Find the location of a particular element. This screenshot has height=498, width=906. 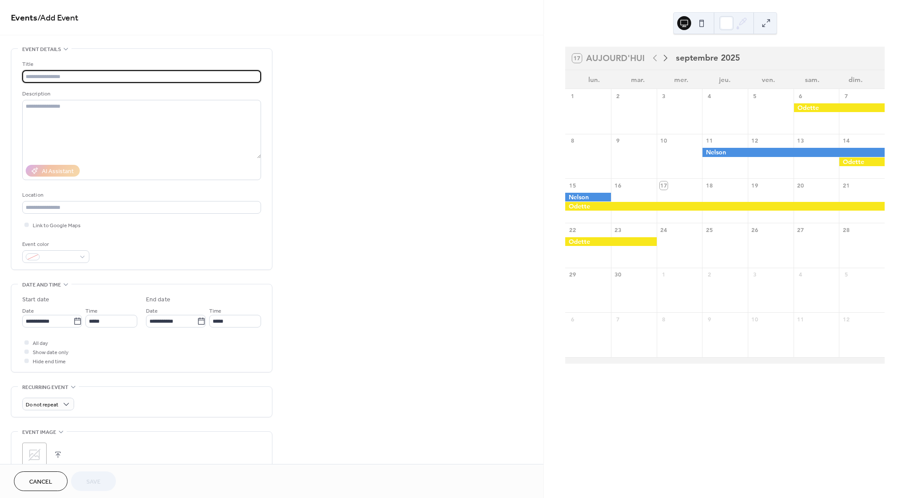

span: Recurring event is located at coordinates (45, 387).